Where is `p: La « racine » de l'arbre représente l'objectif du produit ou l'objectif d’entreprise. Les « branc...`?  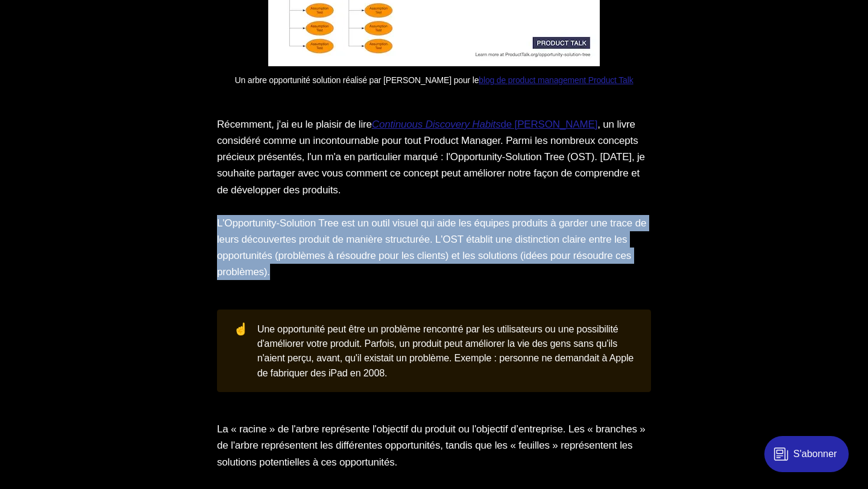 p: La « racine » de l'arbre représente l'objectif du produit ou l'objectif d’entreprise. Les « branc... is located at coordinates (434, 446).